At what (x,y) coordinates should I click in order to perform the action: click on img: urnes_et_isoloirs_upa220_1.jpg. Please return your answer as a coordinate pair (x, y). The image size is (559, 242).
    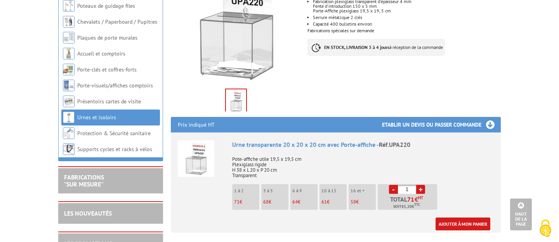
    Looking at the image, I should click on (236, 101).